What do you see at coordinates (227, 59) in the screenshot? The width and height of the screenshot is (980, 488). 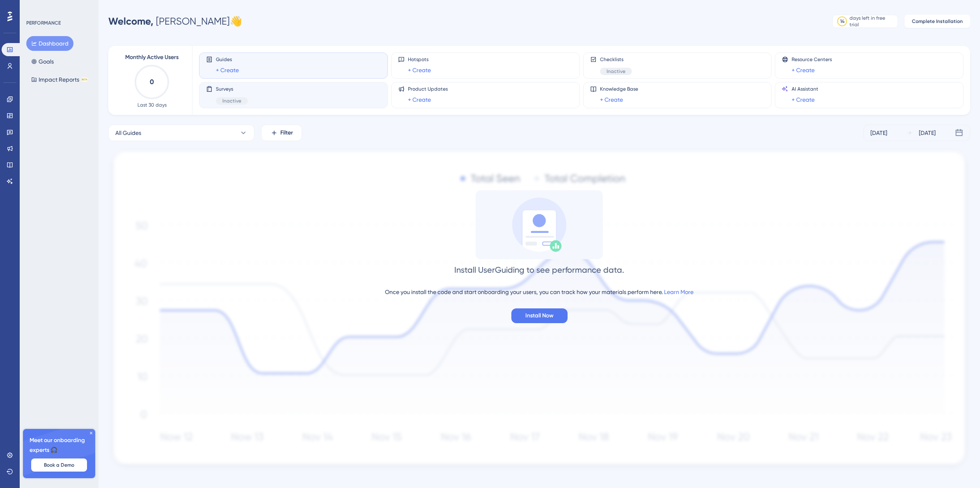 I see `span: Guides` at bounding box center [227, 59].